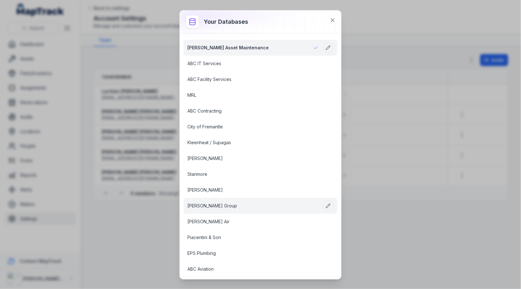  What do you see at coordinates (253, 269) in the screenshot?
I see `a: ABC Aviation` at bounding box center [253, 269].